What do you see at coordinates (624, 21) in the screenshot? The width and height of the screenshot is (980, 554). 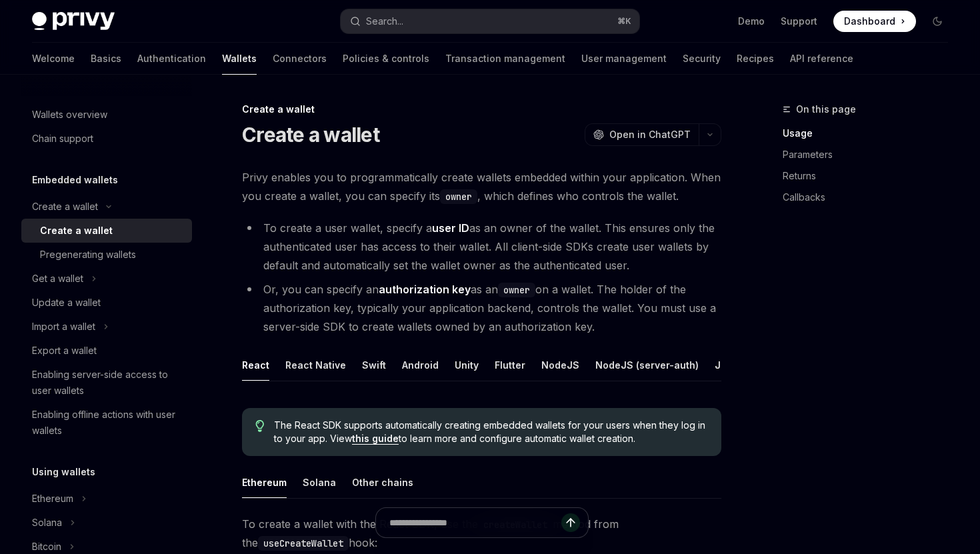 I see `span: ⌘ K` at bounding box center [624, 21].